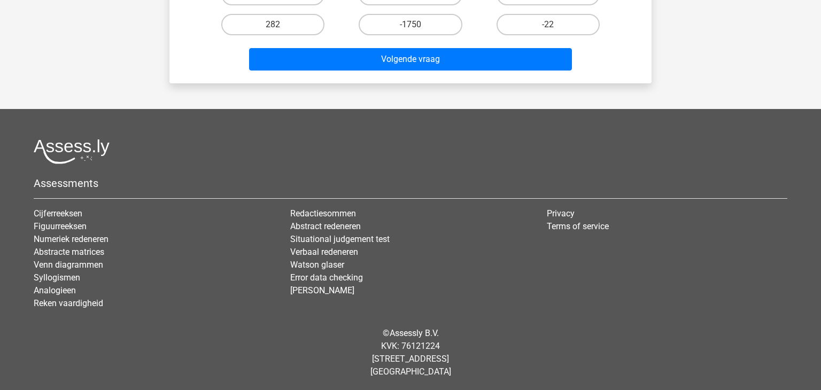  Describe the element at coordinates (68, 264) in the screenshot. I see `a: Venn diagrammen` at that location.